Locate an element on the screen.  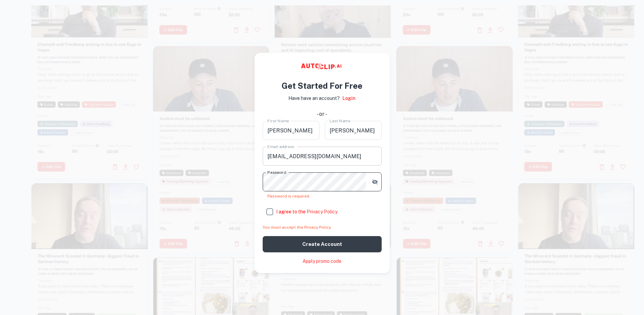
h4: Get Started For Free is located at coordinates (322, 85).